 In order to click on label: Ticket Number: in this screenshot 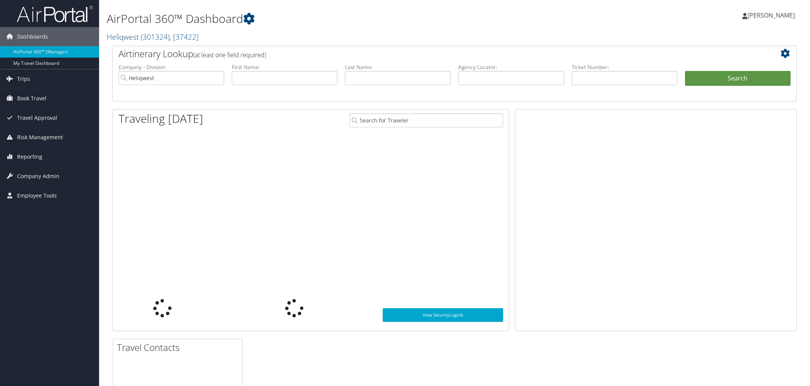, I will do `click(624, 67)`.